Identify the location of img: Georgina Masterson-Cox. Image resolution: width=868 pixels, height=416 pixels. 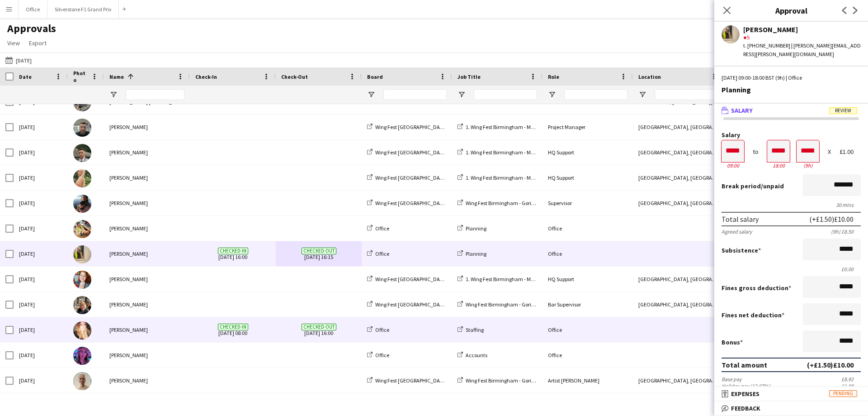
(82, 229).